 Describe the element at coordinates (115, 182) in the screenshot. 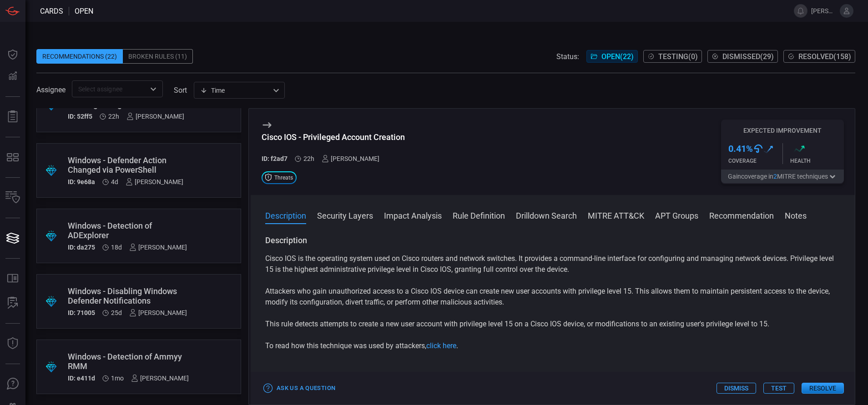

I see `span: Aug 24, 2025 8:50 AM` at that location.